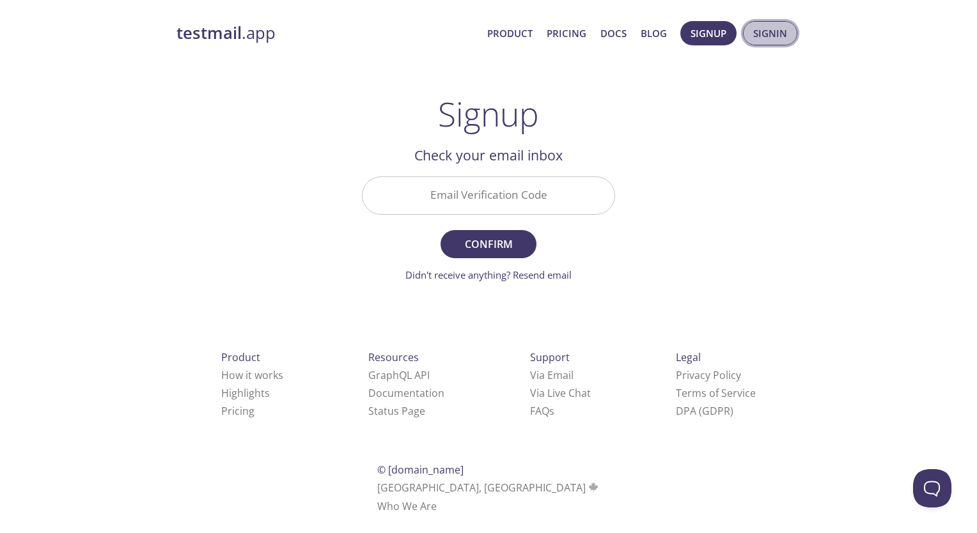 The height and width of the screenshot is (533, 977). What do you see at coordinates (488, 244) in the screenshot?
I see `span: Confirm` at bounding box center [488, 244].